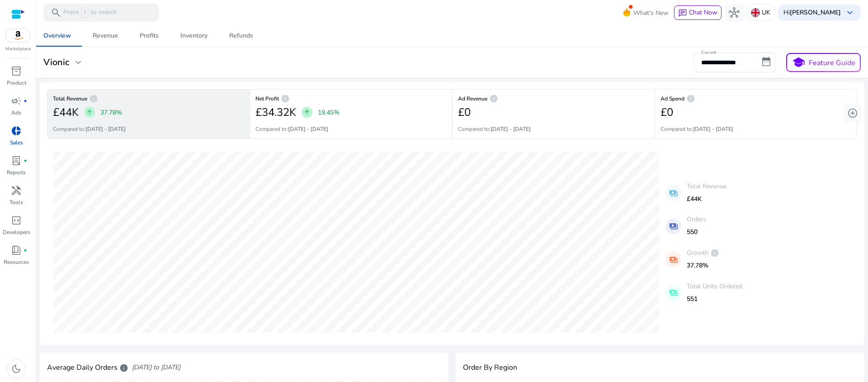 Image resolution: width=868 pixels, height=382 pixels. I want to click on h4: Average Daily Orders, so click(88, 367).